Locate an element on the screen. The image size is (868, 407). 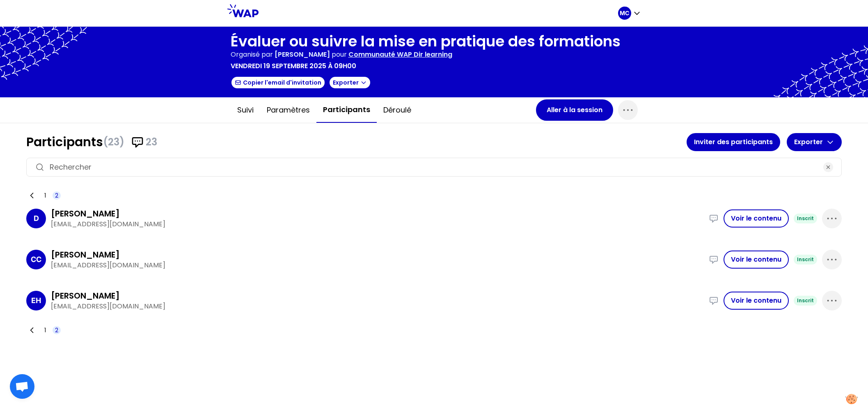
span: 23 is located at coordinates (151, 142).